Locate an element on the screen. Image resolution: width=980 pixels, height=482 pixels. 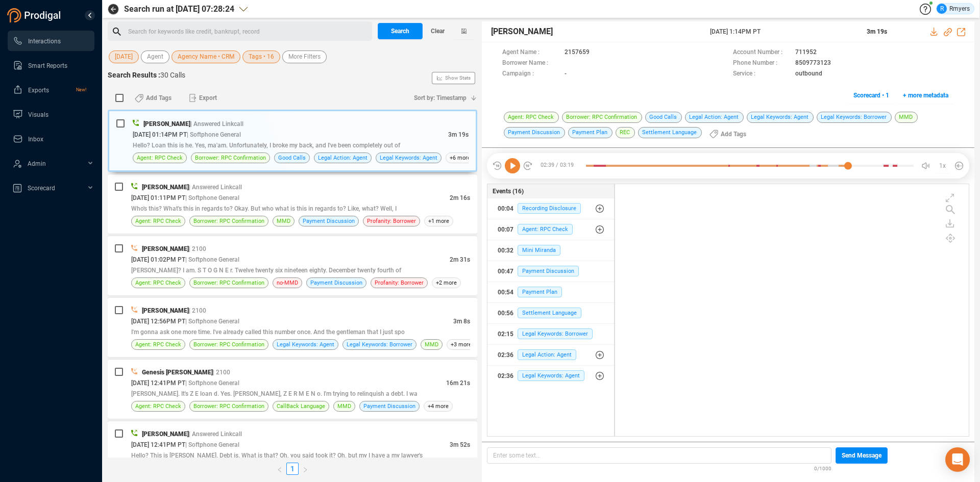
span: 8509773123 is located at coordinates (813, 63).